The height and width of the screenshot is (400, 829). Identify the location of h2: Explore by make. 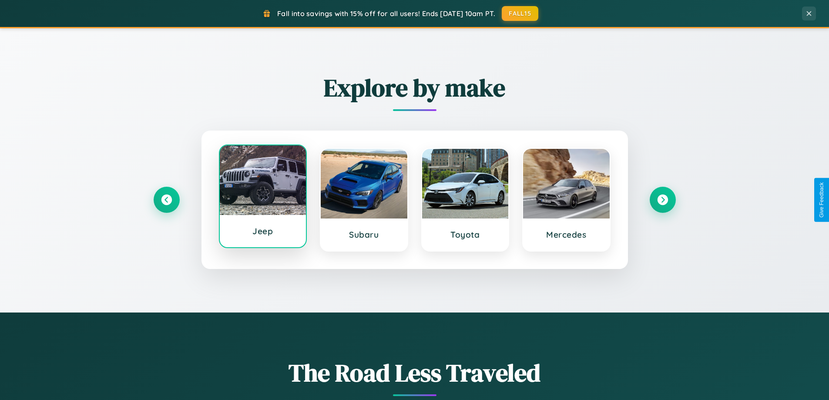
(415, 87).